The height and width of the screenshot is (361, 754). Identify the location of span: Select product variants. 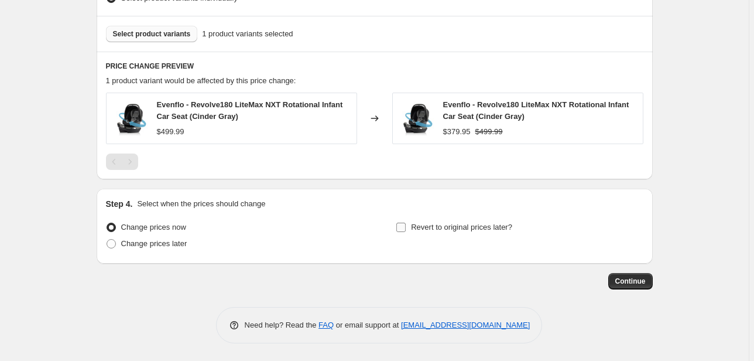
(152, 34).